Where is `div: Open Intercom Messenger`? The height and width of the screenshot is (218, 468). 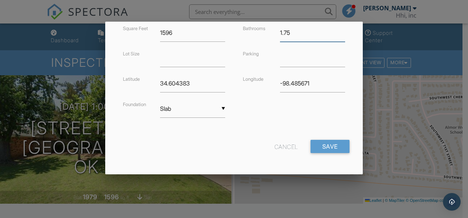
div: Open Intercom Messenger is located at coordinates (451, 202).